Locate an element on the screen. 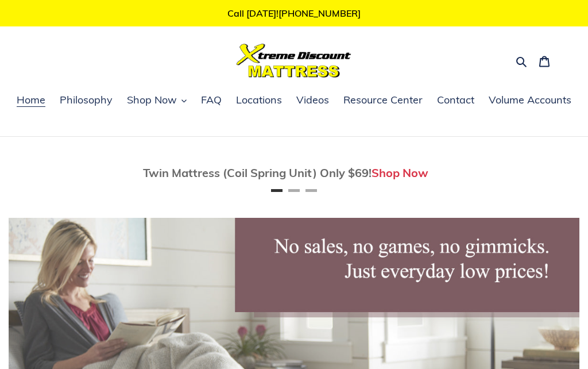  a: Locations is located at coordinates (259, 101).